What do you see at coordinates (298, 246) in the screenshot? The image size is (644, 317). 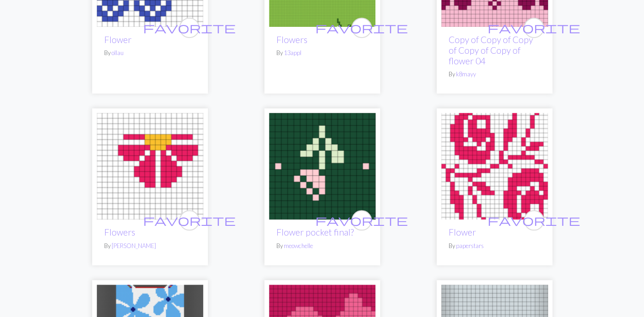 I see `a: meowchelle` at bounding box center [298, 246].